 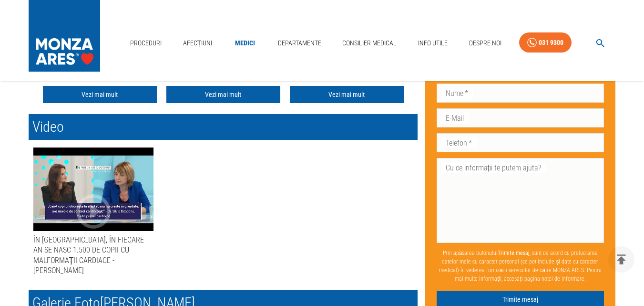 What do you see at coordinates (146, 43) in the screenshot?
I see `a: Proceduri` at bounding box center [146, 43].